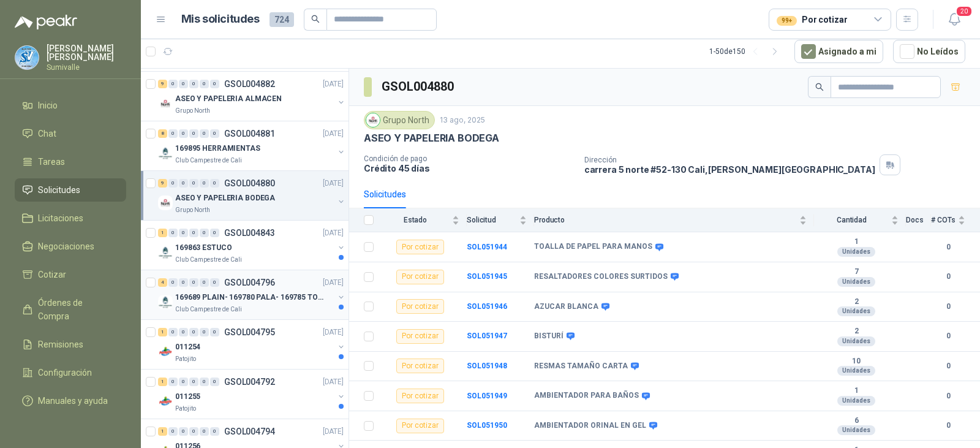  I want to click on button: Asignado a mi, so click(839, 52).